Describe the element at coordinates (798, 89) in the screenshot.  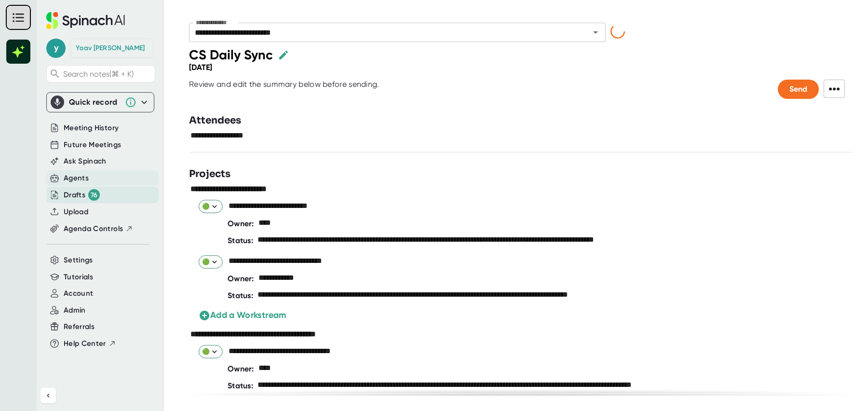
I see `button: Send` at that location.